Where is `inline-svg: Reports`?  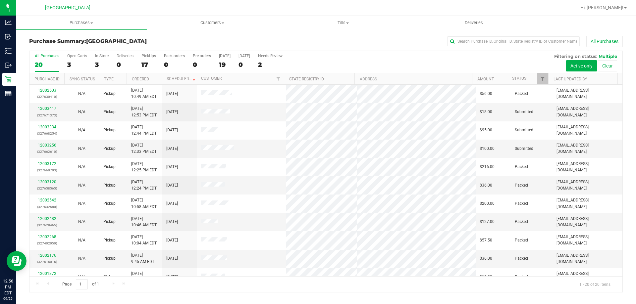 inline-svg: Reports is located at coordinates (8, 94).